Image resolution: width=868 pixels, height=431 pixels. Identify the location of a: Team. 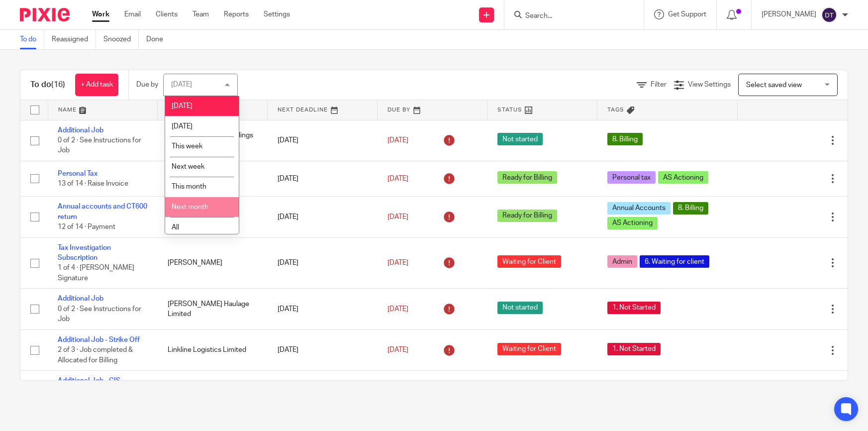
(200, 14).